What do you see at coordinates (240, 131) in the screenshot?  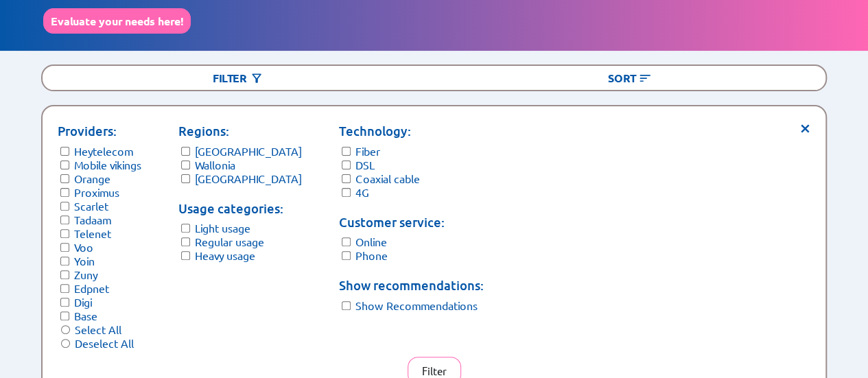 I see `p: Regions:` at bounding box center [240, 131].